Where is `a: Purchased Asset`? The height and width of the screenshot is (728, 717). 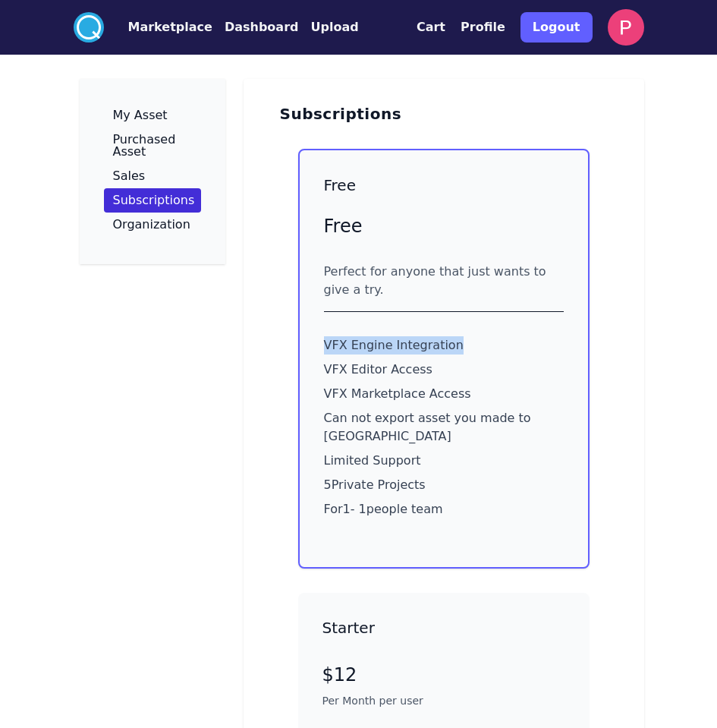 a: Purchased Asset is located at coordinates (152, 146).